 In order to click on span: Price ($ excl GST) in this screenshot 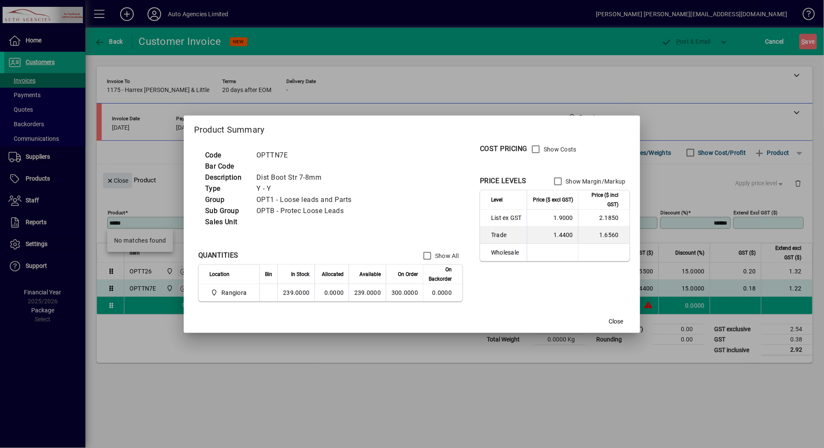, I will do `click(553, 200)`.